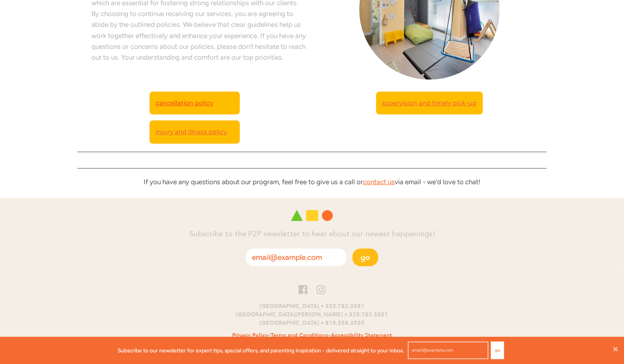 The image size is (624, 364). I want to click on a: Supervision and timely pick-up, so click(429, 103).